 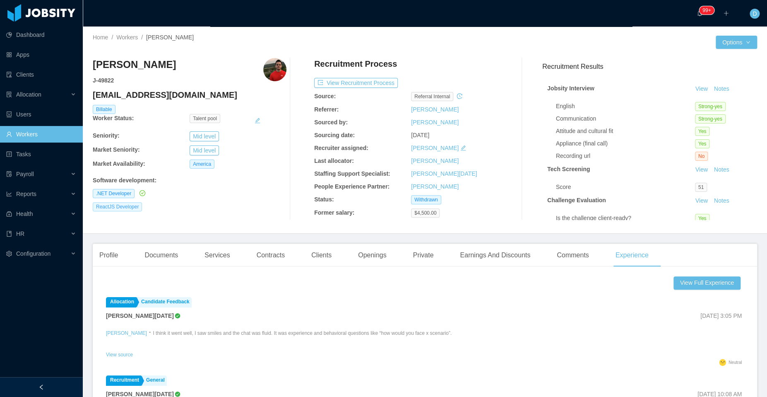 I want to click on div: Experience, so click(x=632, y=255).